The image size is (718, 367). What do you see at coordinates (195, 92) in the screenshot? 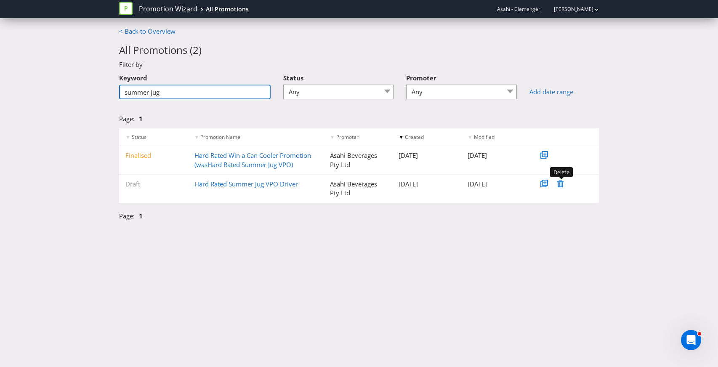
I see `input: Filter promotions...` at bounding box center [195, 92].